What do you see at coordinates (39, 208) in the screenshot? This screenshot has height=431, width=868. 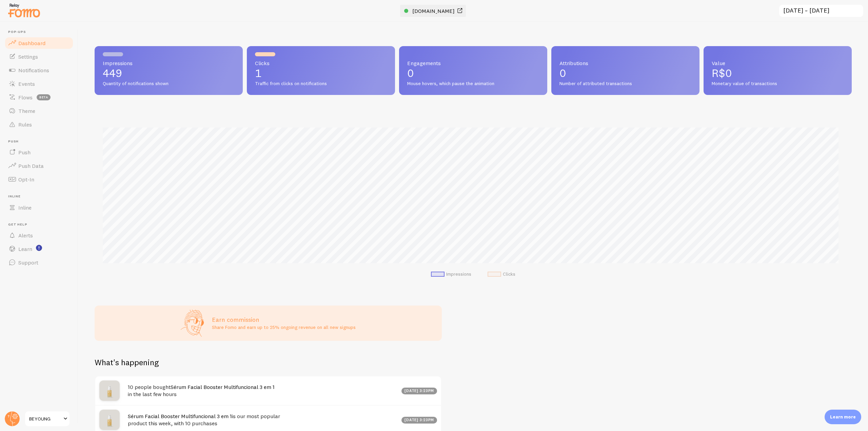 I see `a: Inline` at bounding box center [39, 208].